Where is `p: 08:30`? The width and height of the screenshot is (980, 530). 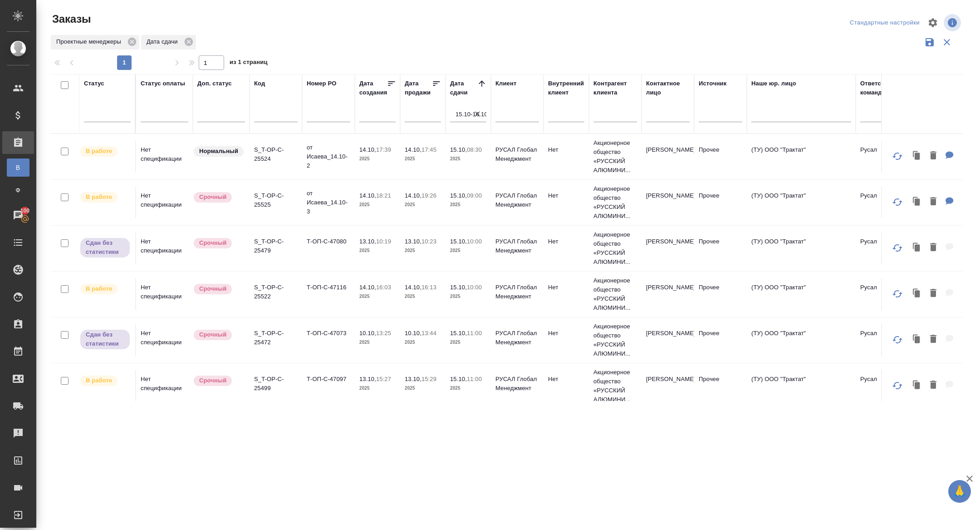
p: 08:30 is located at coordinates (474, 150).